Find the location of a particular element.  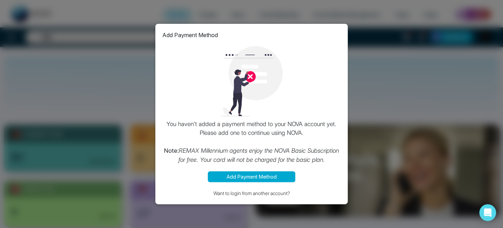

button: Add Payment Method is located at coordinates (252, 176).